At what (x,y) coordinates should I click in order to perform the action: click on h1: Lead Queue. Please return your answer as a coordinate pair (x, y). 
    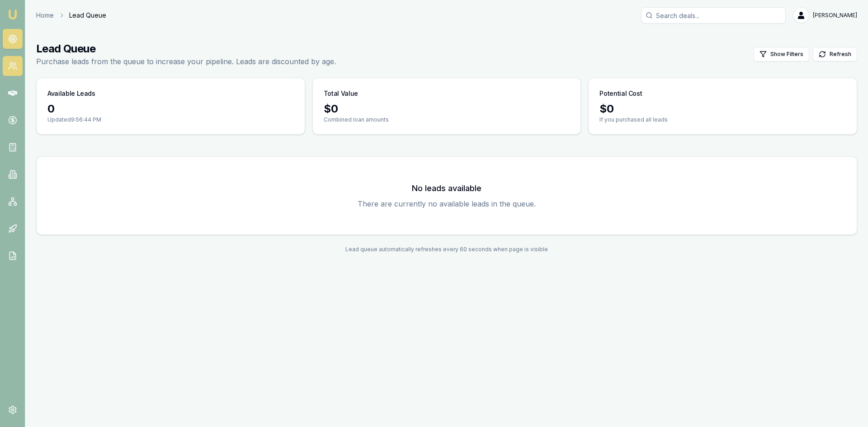
    Looking at the image, I should click on (186, 49).